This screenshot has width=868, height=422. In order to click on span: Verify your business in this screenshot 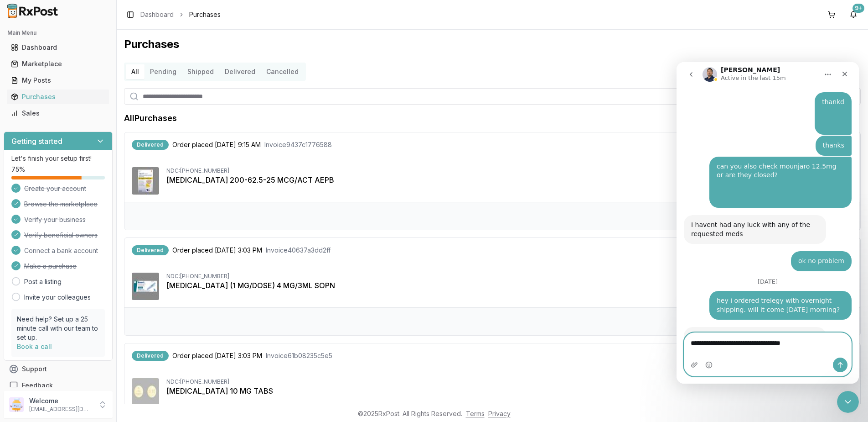, I will do `click(55, 220)`.